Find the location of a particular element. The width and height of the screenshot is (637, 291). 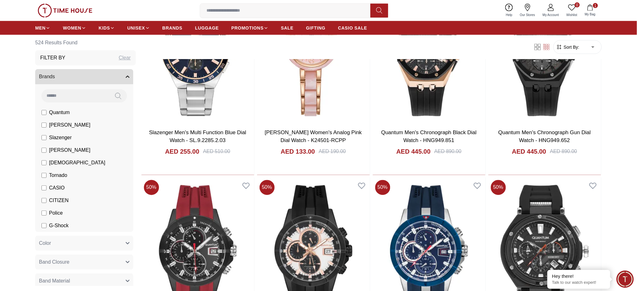

button: Color is located at coordinates (84, 243).